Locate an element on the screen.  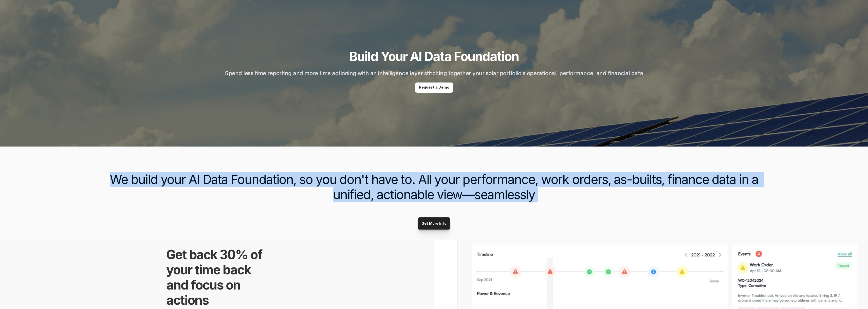
a: Get More Info is located at coordinates (434, 224).